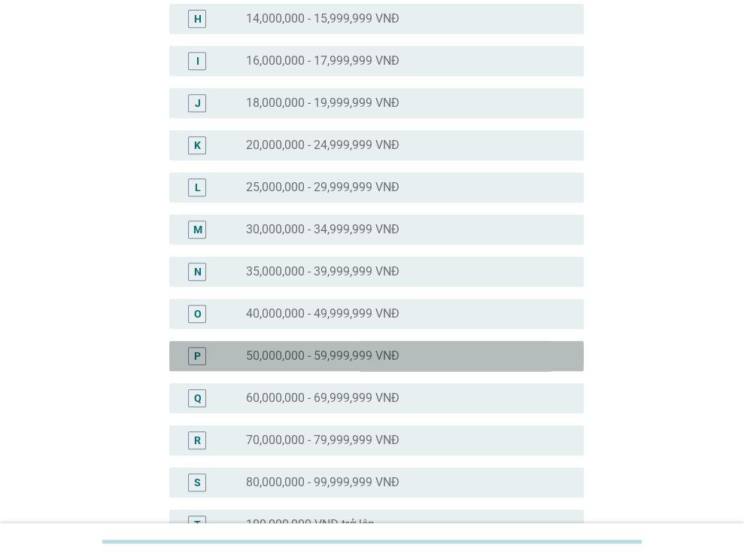 Image resolution: width=744 pixels, height=560 pixels. Describe the element at coordinates (323, 356) in the screenshot. I see `label: 50,000,000 - 59,999,999 VNĐ` at that location.